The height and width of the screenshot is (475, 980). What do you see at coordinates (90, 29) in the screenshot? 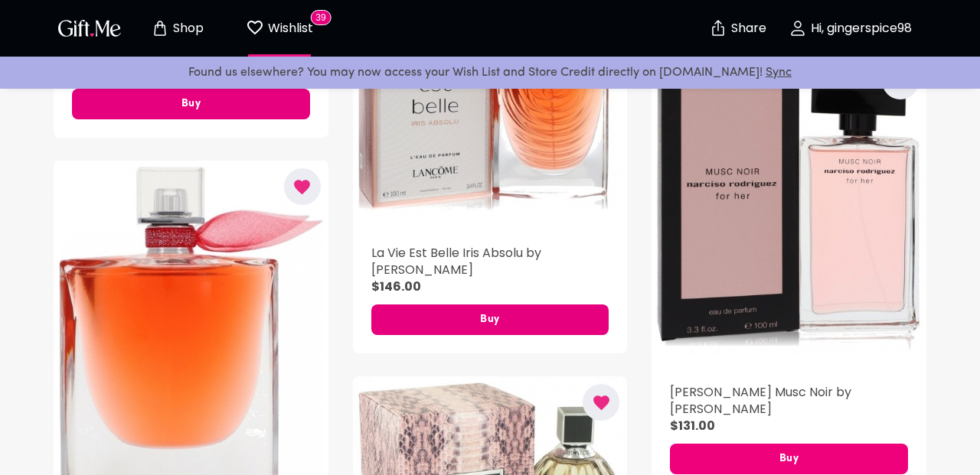
I see `button: GiftMe Logo` at bounding box center [90, 29].